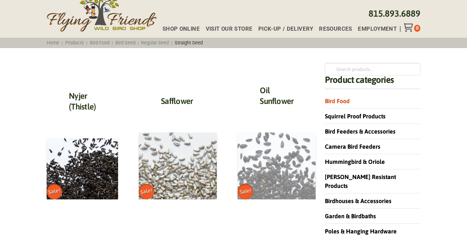 The height and width of the screenshot is (236, 467). I want to click on a: Oil Sunflower, so click(277, 96).